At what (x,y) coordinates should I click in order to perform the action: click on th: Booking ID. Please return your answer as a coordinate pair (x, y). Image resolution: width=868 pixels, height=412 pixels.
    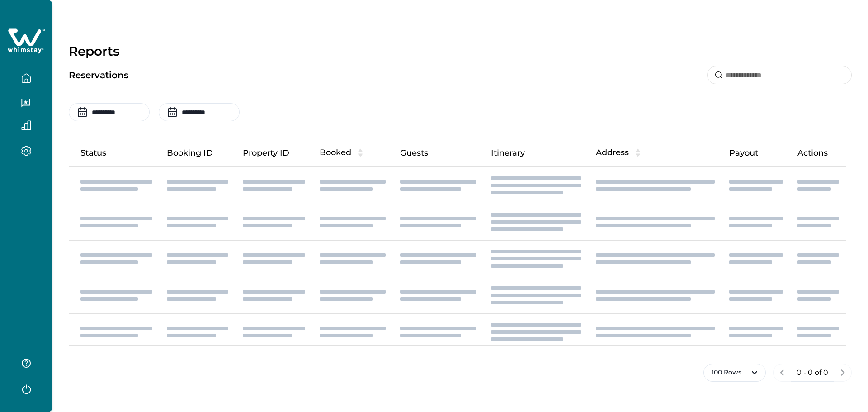
    Looking at the image, I should click on (198, 152).